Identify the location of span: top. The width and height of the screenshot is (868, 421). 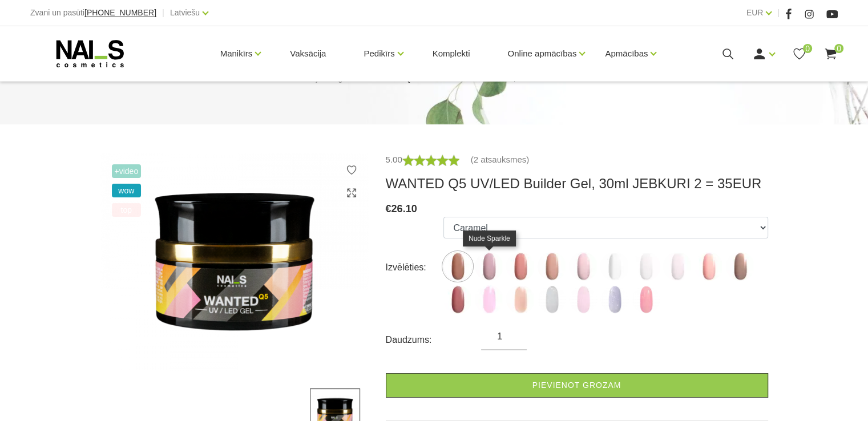
(127, 210).